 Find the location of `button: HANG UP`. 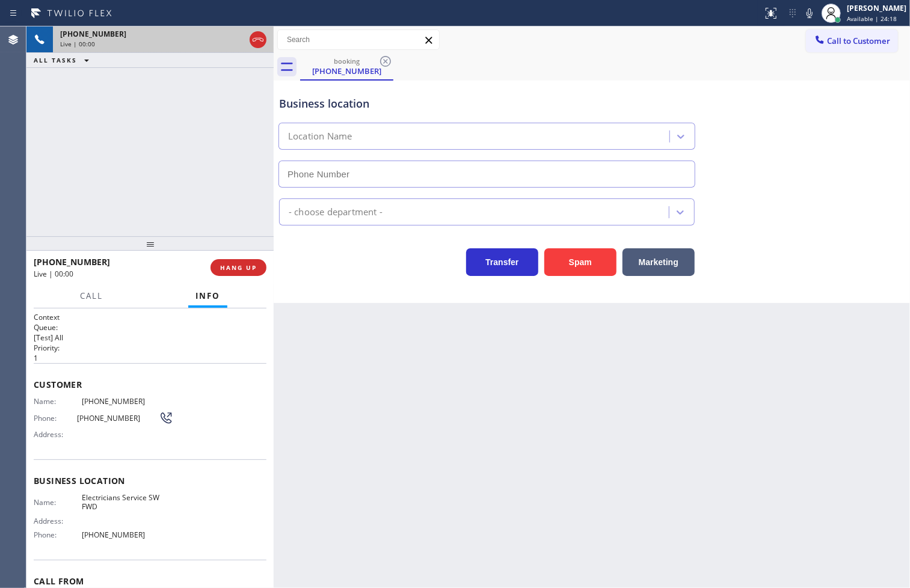

button: HANG UP is located at coordinates (238, 268).